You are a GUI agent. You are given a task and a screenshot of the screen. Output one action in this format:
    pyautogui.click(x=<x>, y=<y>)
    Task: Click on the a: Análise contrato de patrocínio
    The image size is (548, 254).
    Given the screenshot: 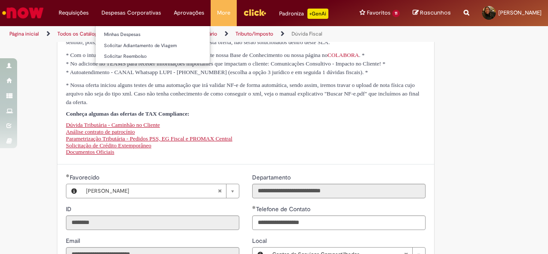 What is the action you would take?
    pyautogui.click(x=100, y=131)
    